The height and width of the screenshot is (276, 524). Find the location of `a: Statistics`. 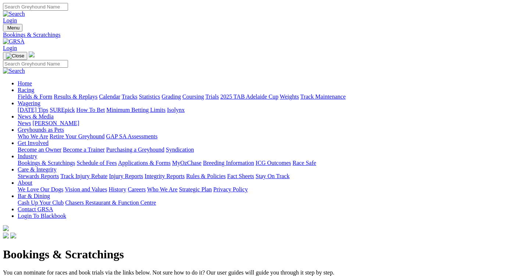

a: Statistics is located at coordinates (150, 96).